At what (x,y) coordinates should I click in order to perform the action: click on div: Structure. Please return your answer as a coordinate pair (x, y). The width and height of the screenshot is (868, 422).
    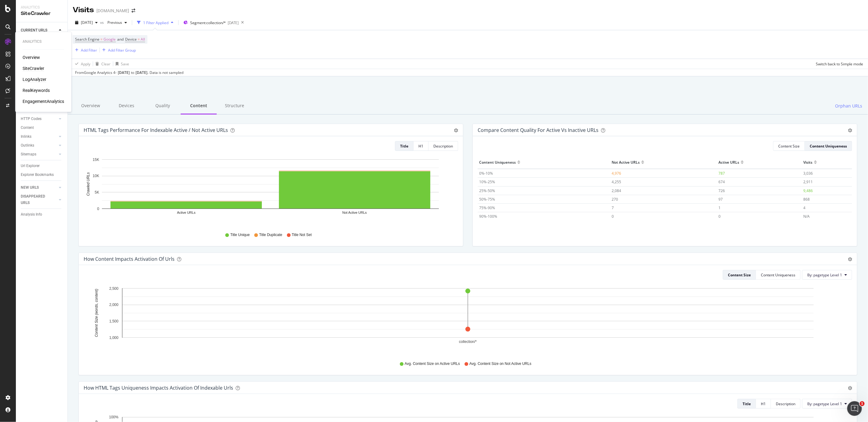
    Looking at the image, I should click on (235, 106).